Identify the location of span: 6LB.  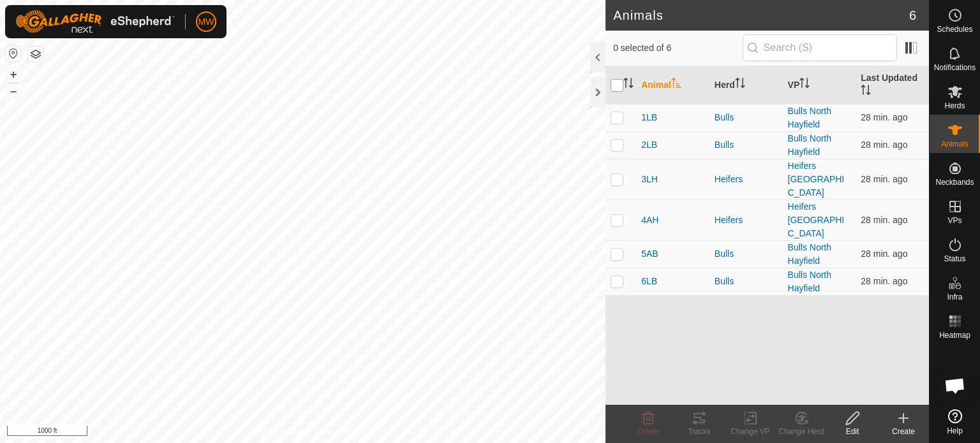
(649, 281).